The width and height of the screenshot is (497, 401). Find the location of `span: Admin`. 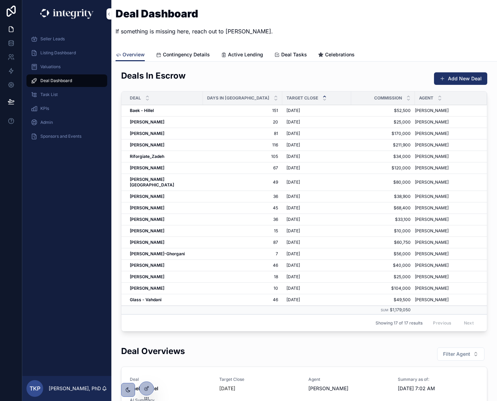

span: Admin is located at coordinates (47, 122).